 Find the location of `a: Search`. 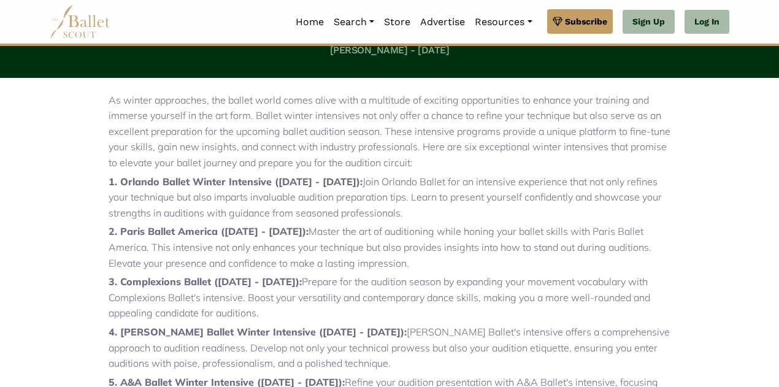

a: Search is located at coordinates (354, 22).